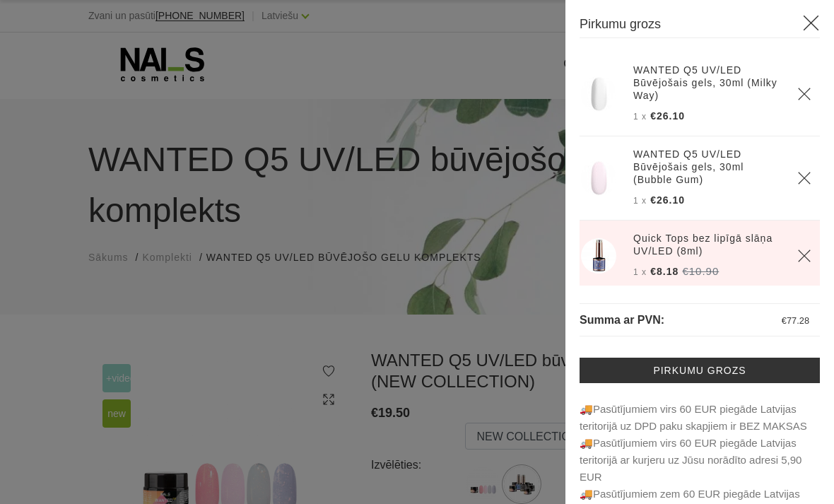  What do you see at coordinates (707, 83) in the screenshot?
I see `a: WANTED Q5 UV/LED Būvējošais gels, 30ml (Milky Way)` at bounding box center [707, 83].